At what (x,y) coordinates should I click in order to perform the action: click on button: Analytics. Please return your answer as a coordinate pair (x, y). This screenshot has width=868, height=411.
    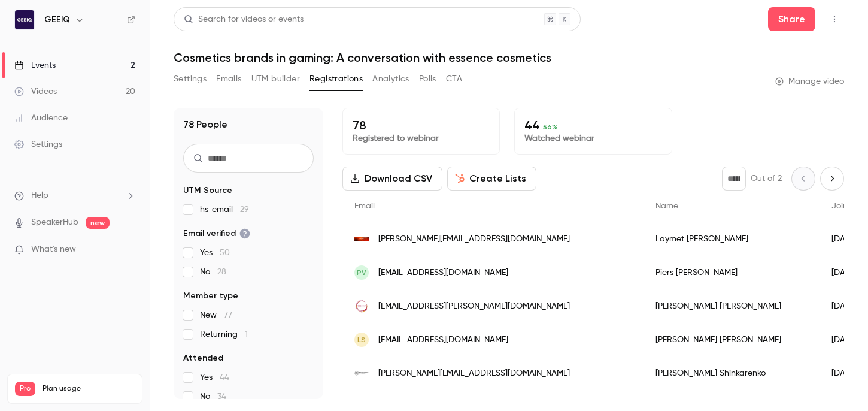
    Looking at the image, I should click on (391, 79).